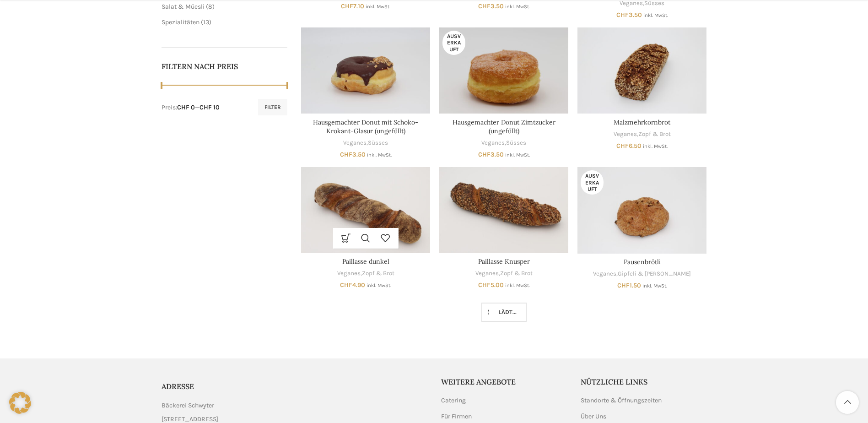 Image resolution: width=868 pixels, height=423 pixels. I want to click on span: Lädt..., so click(504, 312).